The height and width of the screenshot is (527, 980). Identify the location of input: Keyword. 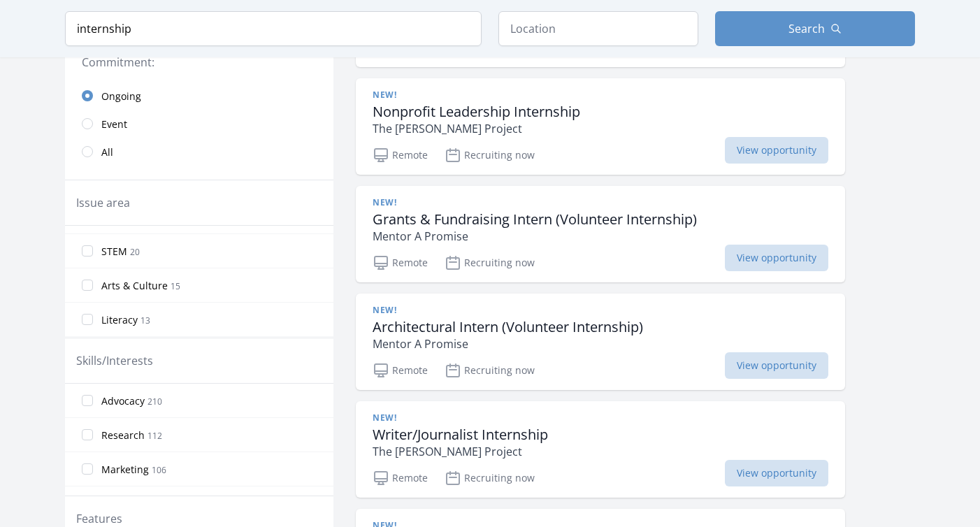
(273, 28).